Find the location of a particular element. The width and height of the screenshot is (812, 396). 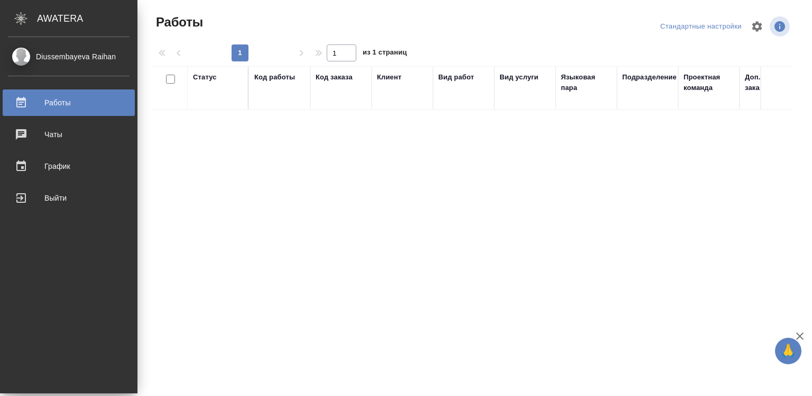

div: Чаты is located at coordinates (69, 134).